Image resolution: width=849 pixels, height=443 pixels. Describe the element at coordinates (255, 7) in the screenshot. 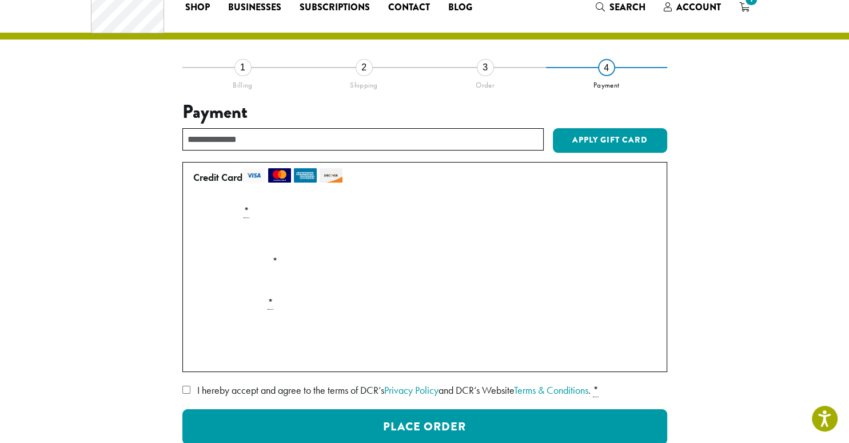

I see `span: Businesses` at that location.